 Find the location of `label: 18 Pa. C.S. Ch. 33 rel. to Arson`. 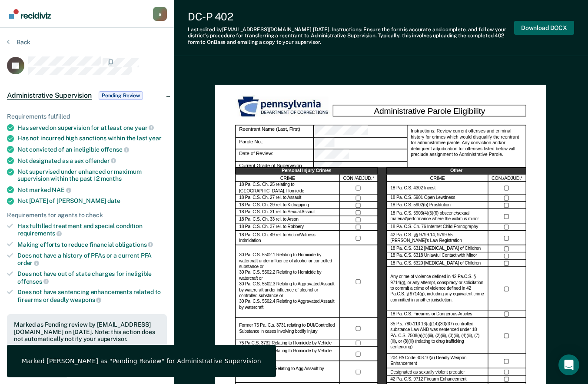

label: 18 Pa. C.S. Ch. 33 rel. to Arson is located at coordinates (269, 220).